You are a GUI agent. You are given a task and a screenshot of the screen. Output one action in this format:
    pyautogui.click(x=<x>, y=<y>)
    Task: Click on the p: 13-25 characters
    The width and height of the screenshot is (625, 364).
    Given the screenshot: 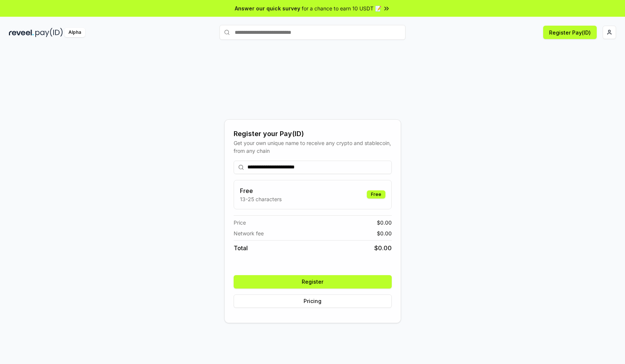 What is the action you would take?
    pyautogui.click(x=261, y=198)
    